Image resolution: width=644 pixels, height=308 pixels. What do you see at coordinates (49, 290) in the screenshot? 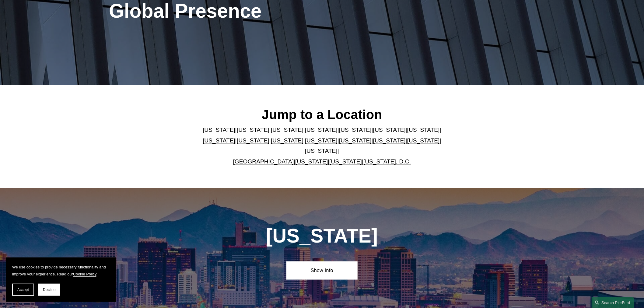
I see `button: Decline` at bounding box center [49, 290].